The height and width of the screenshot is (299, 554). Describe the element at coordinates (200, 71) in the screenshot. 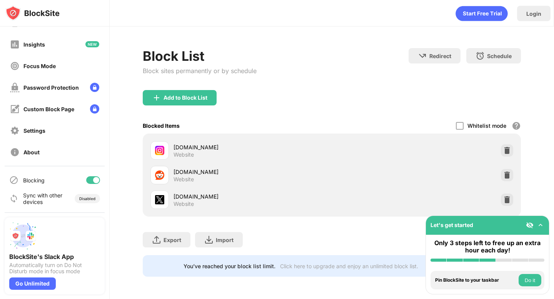

I see `div: Block sites permanently or by schedule` at that location.